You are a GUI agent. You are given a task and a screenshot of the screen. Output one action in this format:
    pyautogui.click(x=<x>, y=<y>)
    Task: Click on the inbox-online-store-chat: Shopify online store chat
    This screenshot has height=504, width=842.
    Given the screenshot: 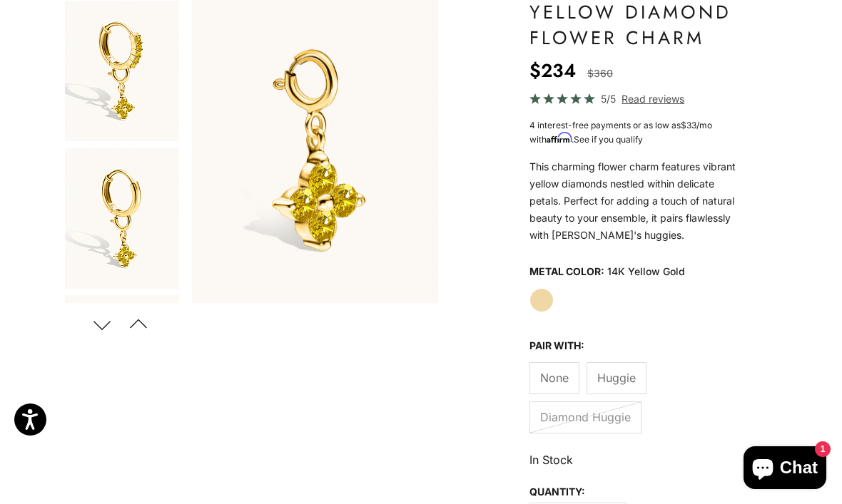 What is the action you would take?
    pyautogui.click(x=785, y=469)
    